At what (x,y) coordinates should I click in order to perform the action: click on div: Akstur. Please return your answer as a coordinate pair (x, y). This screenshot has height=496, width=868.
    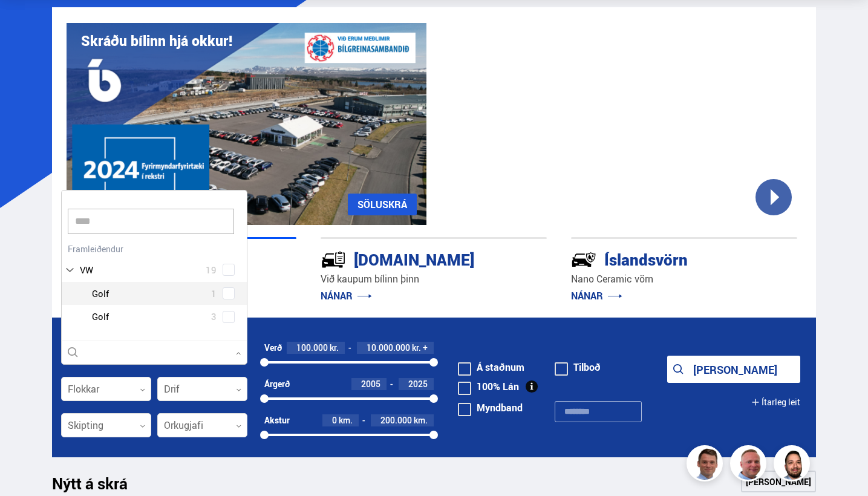
    Looking at the image, I should click on (277, 420).